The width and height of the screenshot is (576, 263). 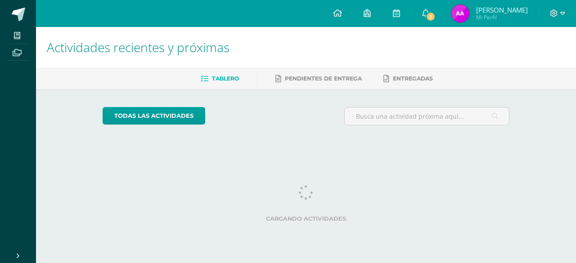 What do you see at coordinates (306, 219) in the screenshot?
I see `label: Cargando actividades` at bounding box center [306, 219].